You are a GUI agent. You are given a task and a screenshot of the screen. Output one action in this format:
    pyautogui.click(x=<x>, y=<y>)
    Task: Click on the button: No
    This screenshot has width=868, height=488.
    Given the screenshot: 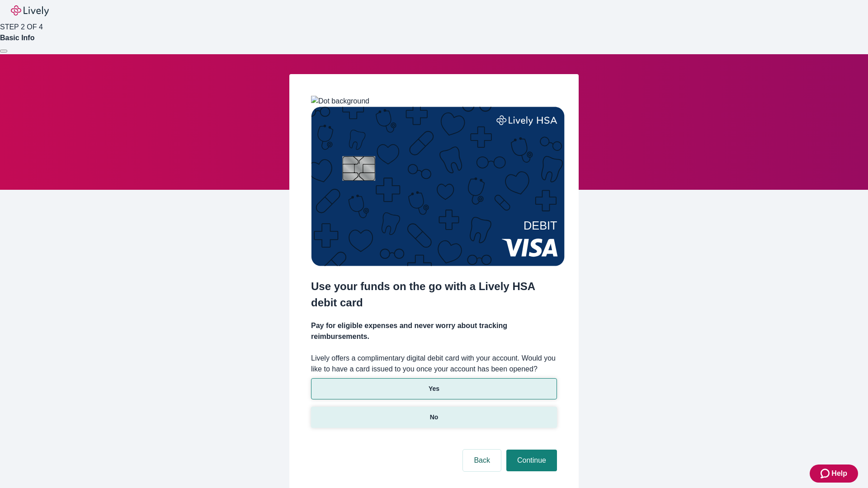 What is the action you would take?
    pyautogui.click(x=434, y=417)
    